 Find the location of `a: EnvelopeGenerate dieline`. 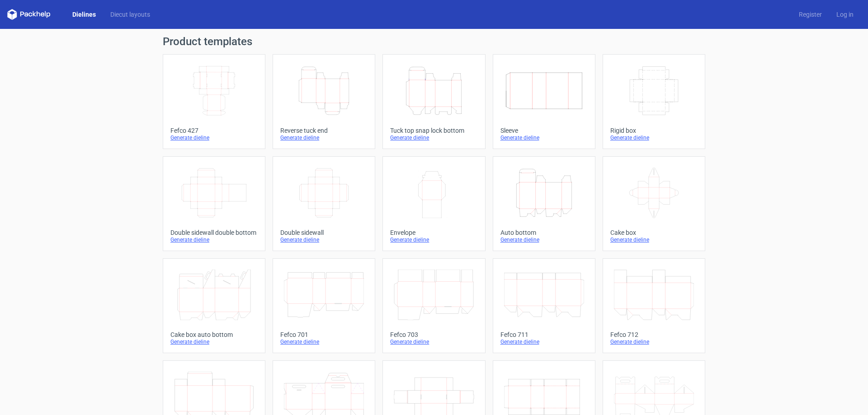

a: EnvelopeGenerate dieline is located at coordinates (434, 204).